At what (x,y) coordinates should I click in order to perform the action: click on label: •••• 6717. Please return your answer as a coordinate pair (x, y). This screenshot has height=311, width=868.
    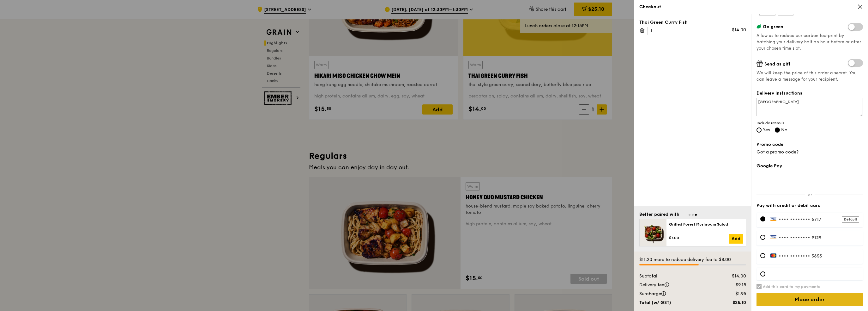
    Looking at the image, I should click on (814, 219).